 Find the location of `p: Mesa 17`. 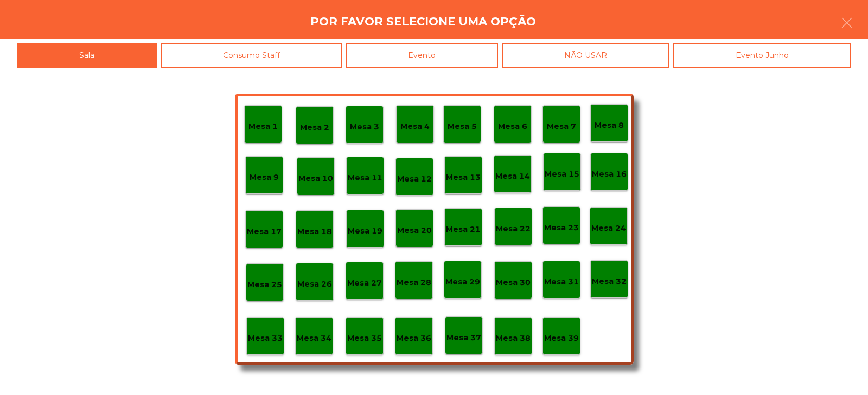

p: Mesa 17 is located at coordinates (264, 232).